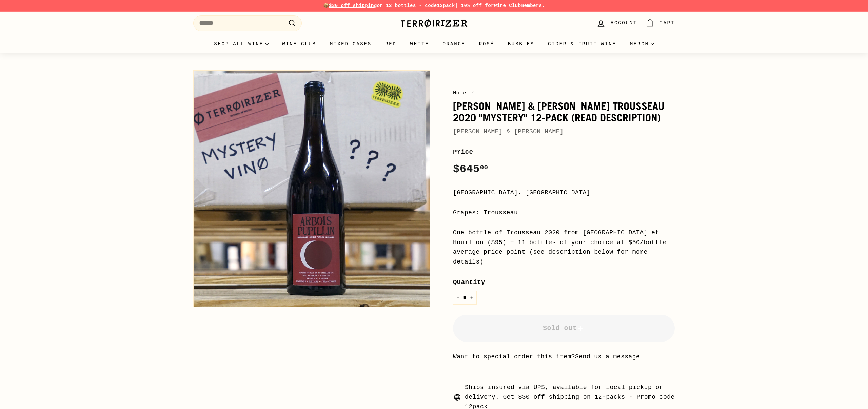  What do you see at coordinates (617, 23) in the screenshot?
I see `a: Account` at bounding box center [617, 23].